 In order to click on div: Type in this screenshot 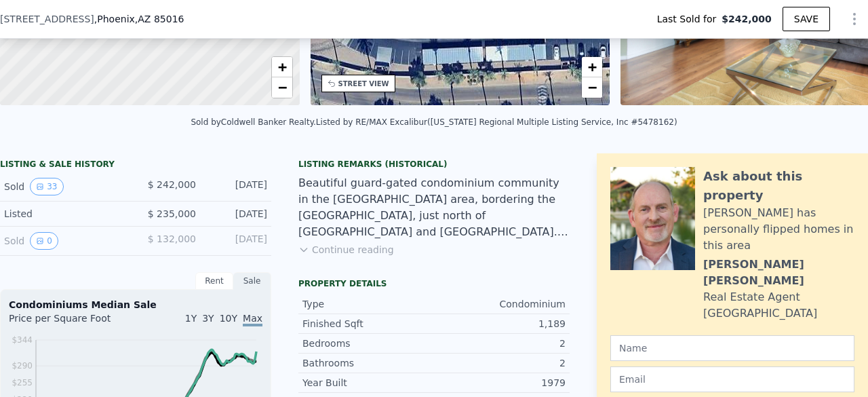, I will do `click(368, 304)`.